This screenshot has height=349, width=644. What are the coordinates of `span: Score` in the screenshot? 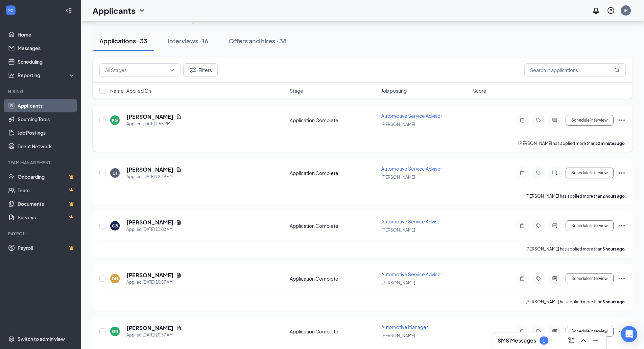 It's located at (479, 91).